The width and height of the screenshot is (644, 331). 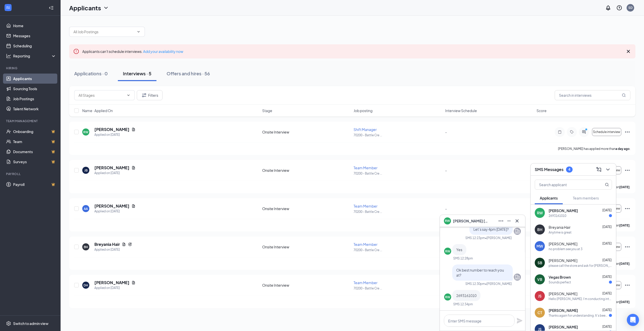 I want to click on span: Job posting, so click(x=363, y=111).